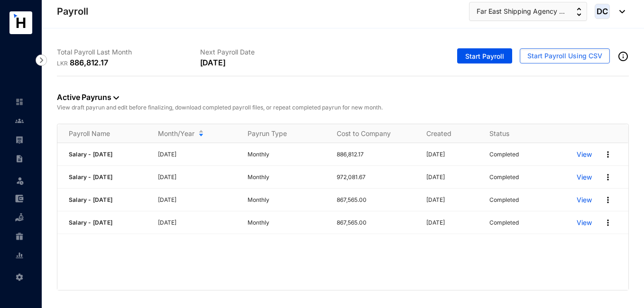 The image size is (644, 308). I want to click on img: payroll-unselected.b590312f920e76f0c668.svg, so click(19, 139).